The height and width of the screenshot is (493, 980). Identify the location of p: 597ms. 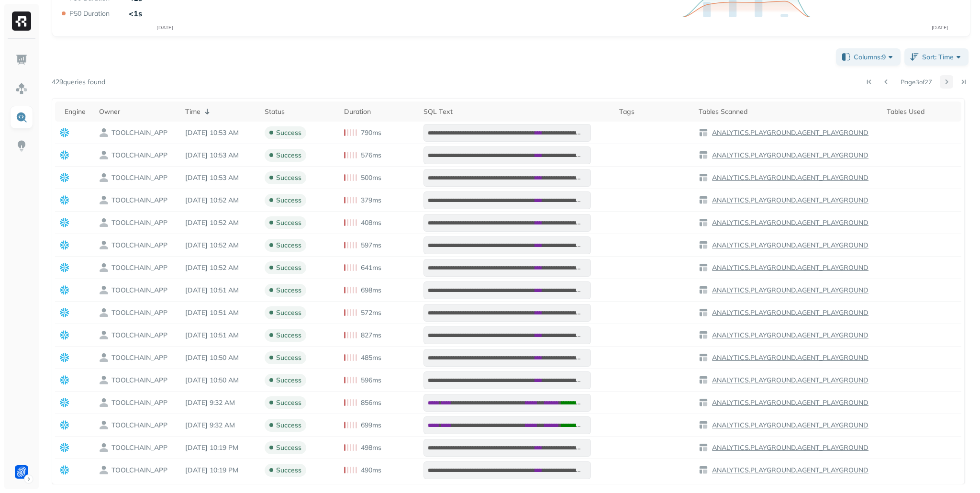
(371, 245).